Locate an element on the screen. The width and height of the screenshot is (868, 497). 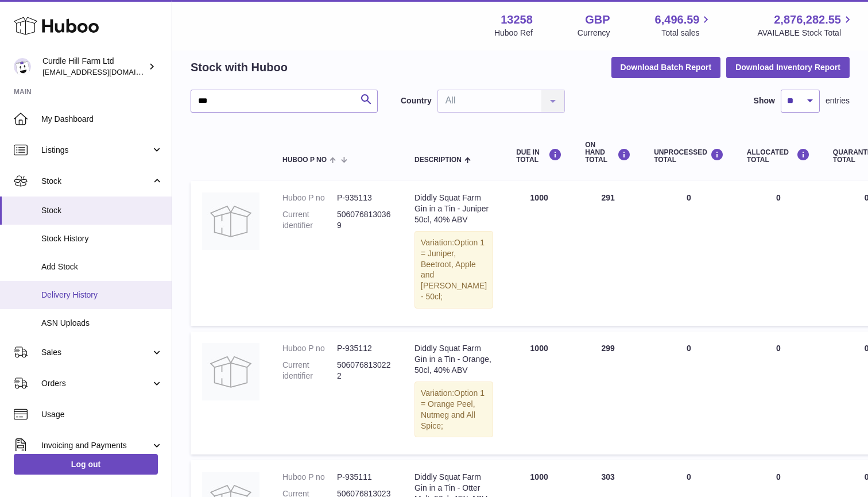
dd: 5060768130222 is located at coordinates (364, 371).